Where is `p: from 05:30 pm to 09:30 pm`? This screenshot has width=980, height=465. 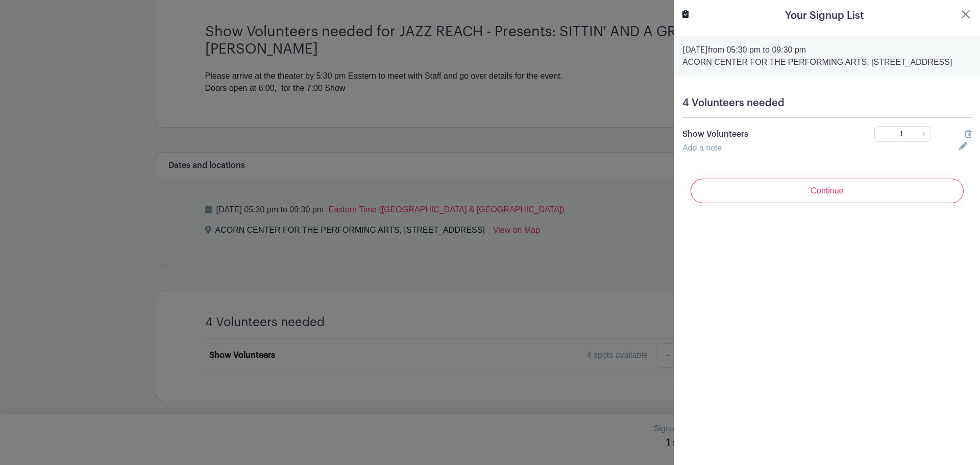
p: from 05:30 pm to 09:30 pm is located at coordinates (827, 50).